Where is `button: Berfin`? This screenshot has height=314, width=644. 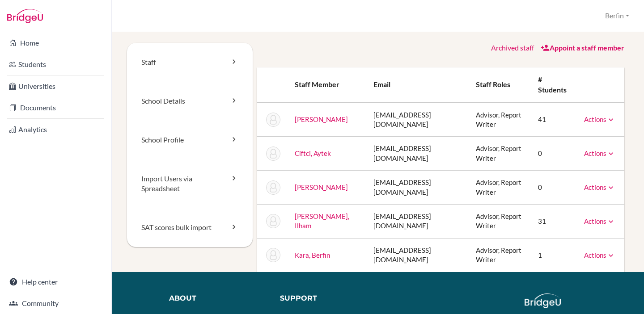
button: Berfin is located at coordinates (617, 16).